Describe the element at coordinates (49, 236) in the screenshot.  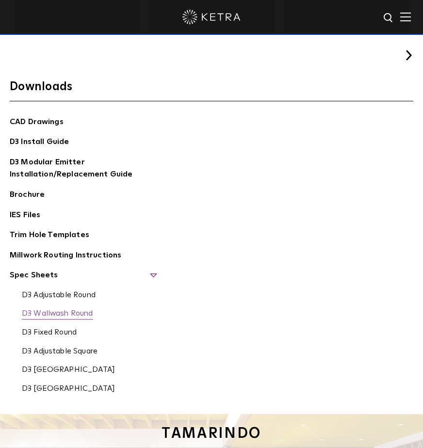
I see `a: Trim Hole Templates` at that location.